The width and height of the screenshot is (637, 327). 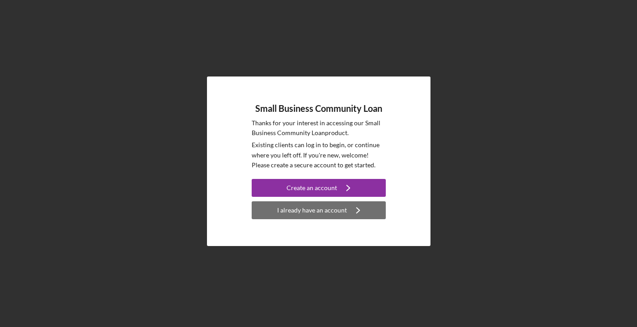 I want to click on div: Create an account, so click(x=312, y=188).